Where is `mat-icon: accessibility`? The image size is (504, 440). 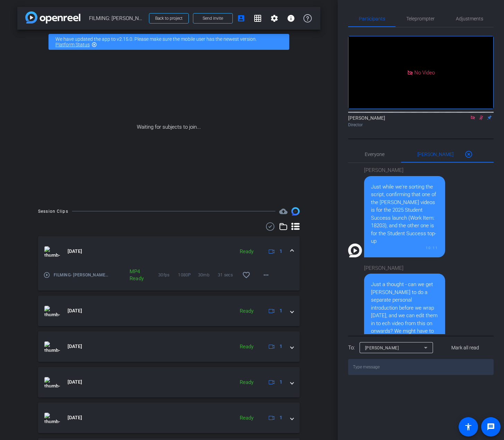 mat-icon: accessibility is located at coordinates (468, 427).